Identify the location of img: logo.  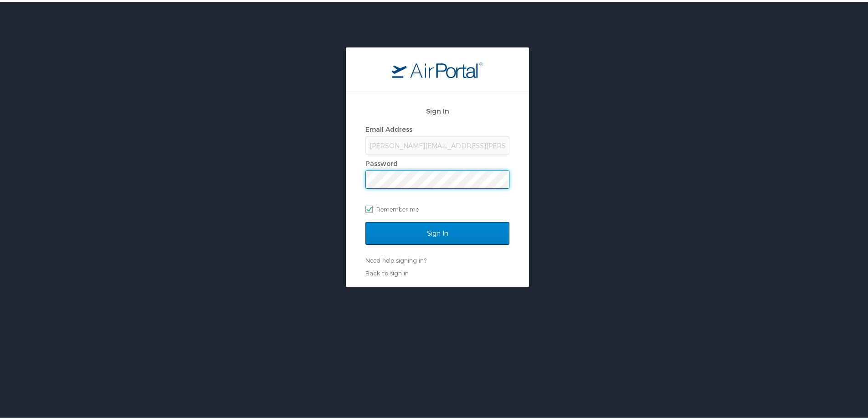
(437, 68).